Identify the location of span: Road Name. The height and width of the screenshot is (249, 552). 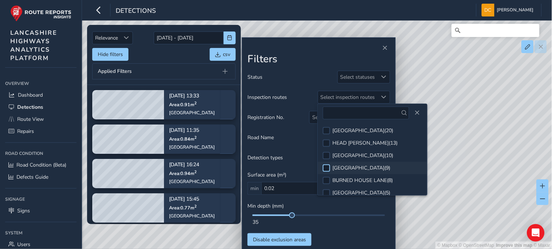
(261, 137).